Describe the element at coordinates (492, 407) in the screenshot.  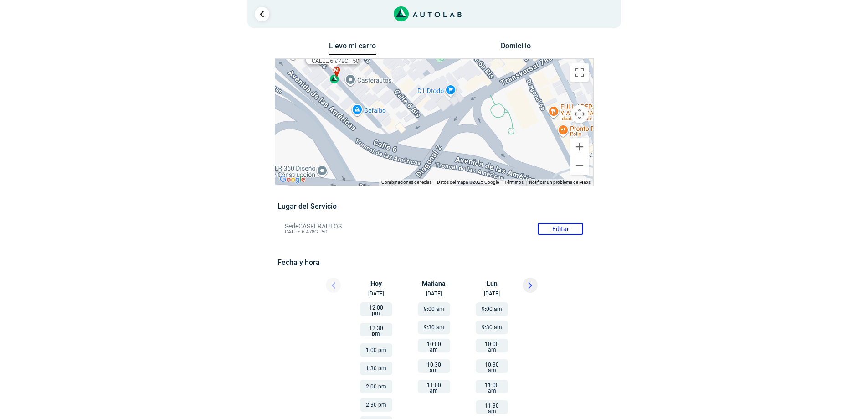
I see `button: 11:30 am` at that location.